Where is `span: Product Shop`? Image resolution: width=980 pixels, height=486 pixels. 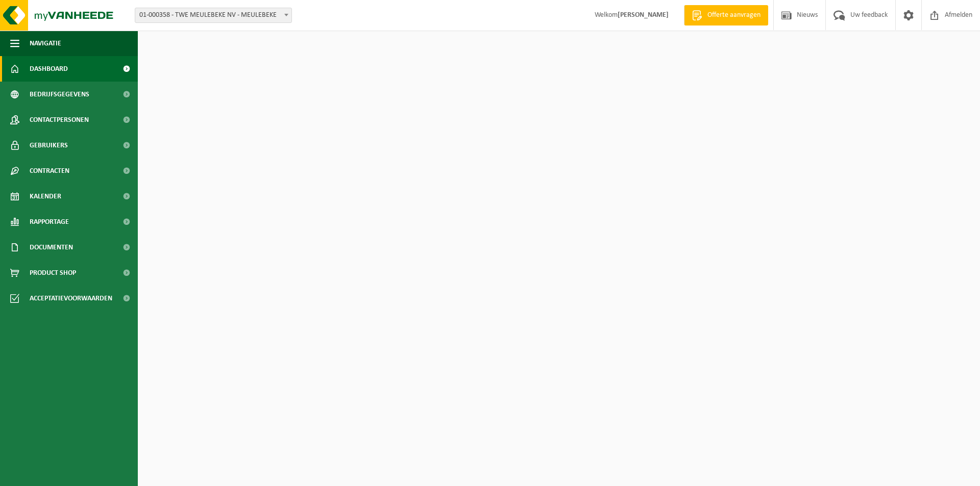 span: Product Shop is located at coordinates (52, 273).